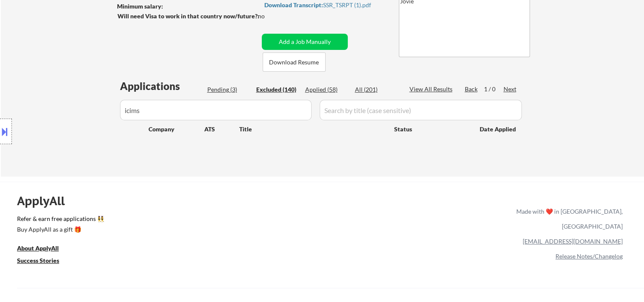  I want to click on div: Applied (58), so click(326, 89).